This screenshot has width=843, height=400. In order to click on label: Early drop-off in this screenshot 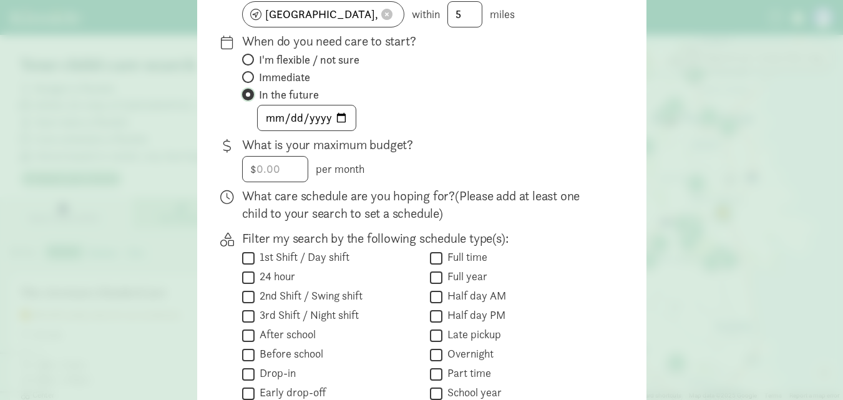, I will do `click(290, 392)`.